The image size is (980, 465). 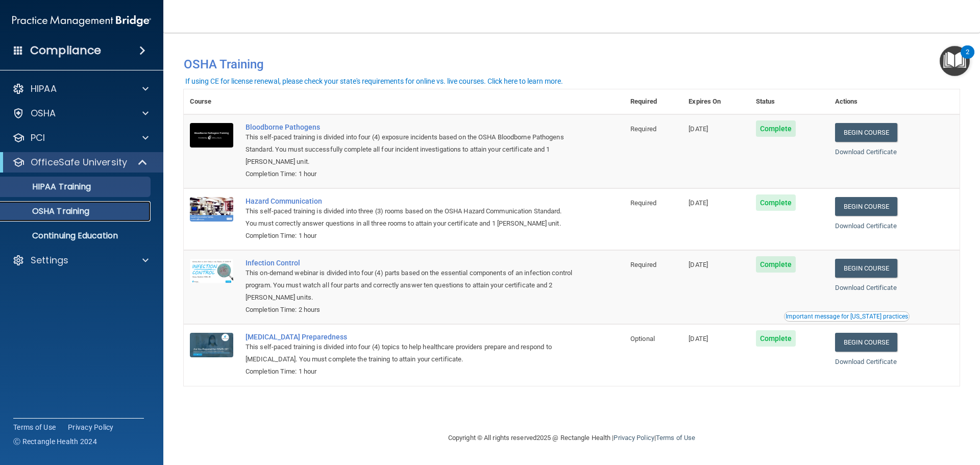 What do you see at coordinates (82, 21) in the screenshot?
I see `img: PMB logo` at bounding box center [82, 21].